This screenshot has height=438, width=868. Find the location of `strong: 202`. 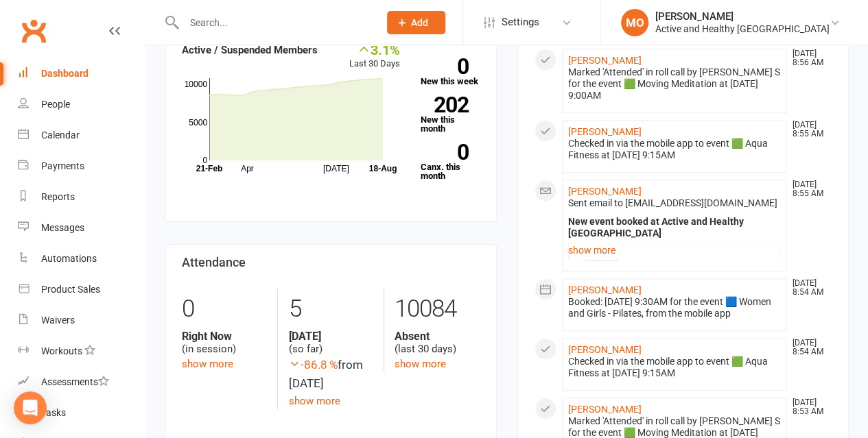

strong: 202 is located at coordinates (445, 105).